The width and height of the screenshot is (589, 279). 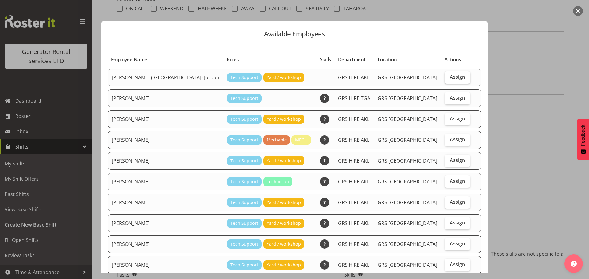 I want to click on button: Feedback - Show survey, so click(x=583, y=139).